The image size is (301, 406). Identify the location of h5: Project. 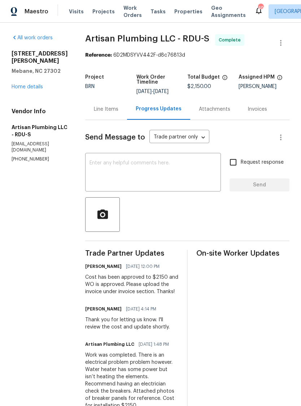
(94, 77).